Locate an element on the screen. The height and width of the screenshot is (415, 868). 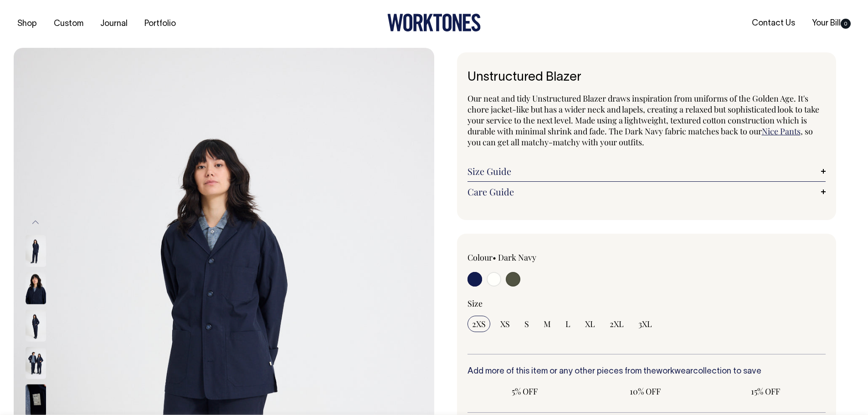
input: 2XS is located at coordinates (479, 323).